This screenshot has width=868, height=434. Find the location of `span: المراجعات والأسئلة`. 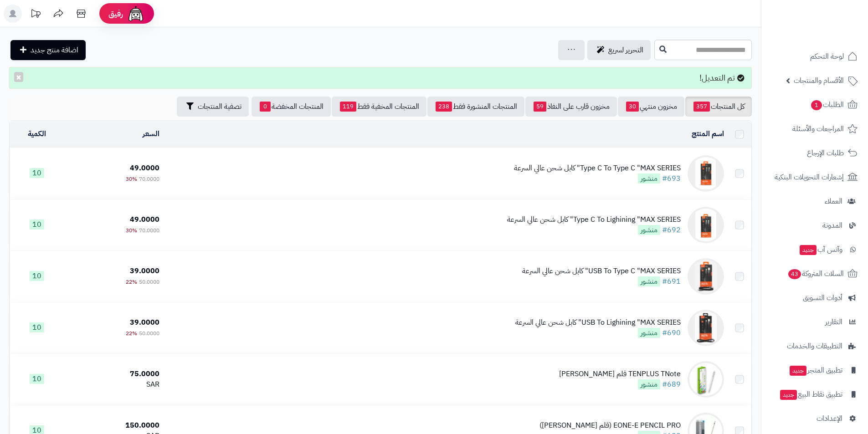

span: المراجعات والأسئلة is located at coordinates (818, 129).